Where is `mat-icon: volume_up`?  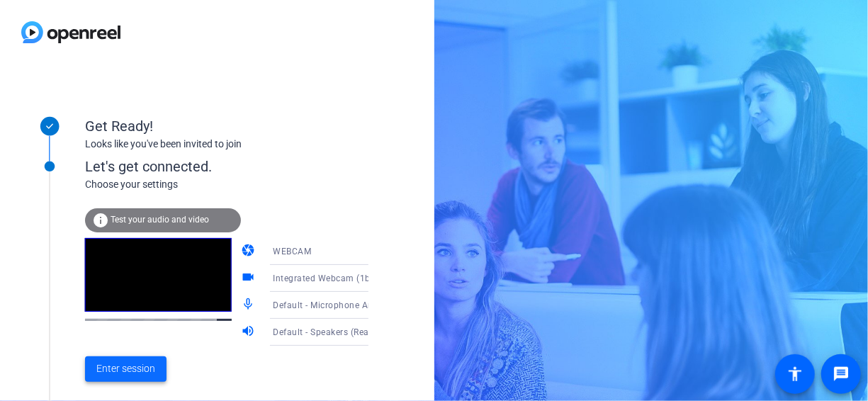
mat-icon: volume_up is located at coordinates (250, 332).